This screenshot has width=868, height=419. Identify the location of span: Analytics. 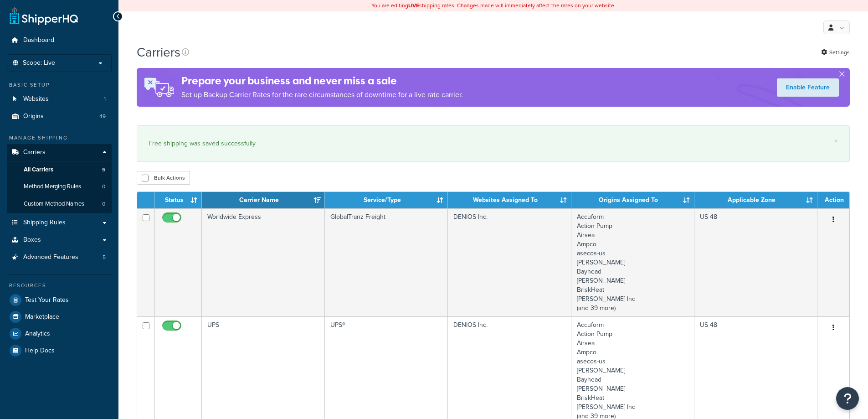
(37, 333).